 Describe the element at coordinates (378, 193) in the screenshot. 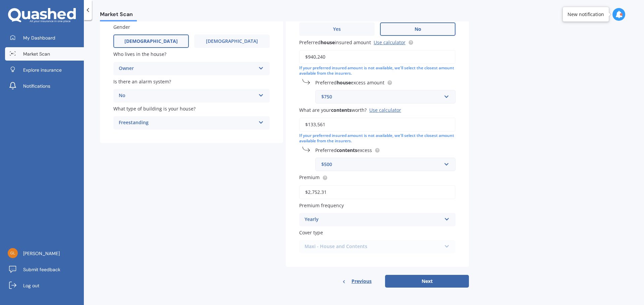

I see `input: Enter premium` at that location.